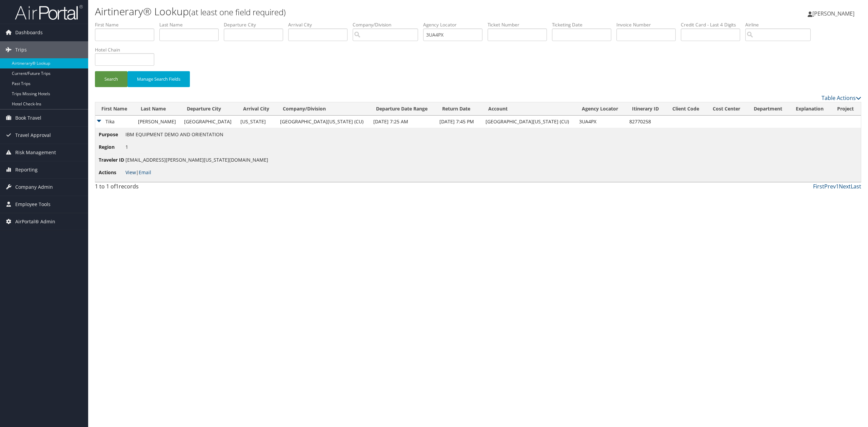  What do you see at coordinates (584, 25) in the screenshot?
I see `label: Ticketing Date` at bounding box center [584, 25].